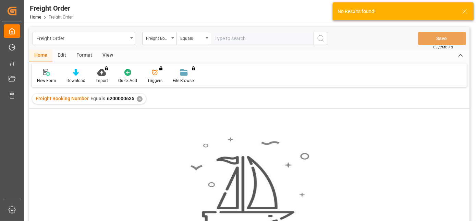 The width and height of the screenshot is (476, 221). Describe the element at coordinates (76, 81) in the screenshot. I see `div: Download` at that location.